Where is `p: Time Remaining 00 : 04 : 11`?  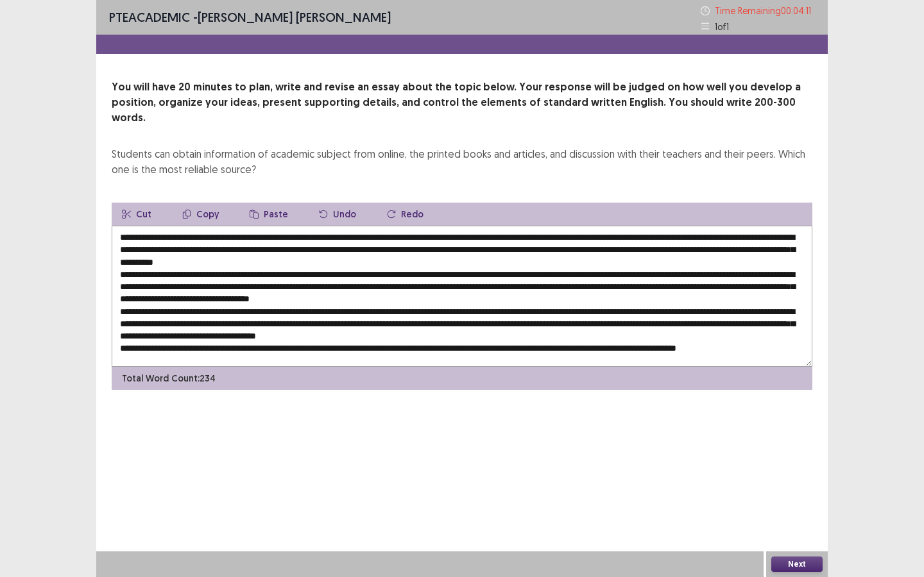
p: Time Remaining 00 : 04 : 11 is located at coordinates (765, 10).